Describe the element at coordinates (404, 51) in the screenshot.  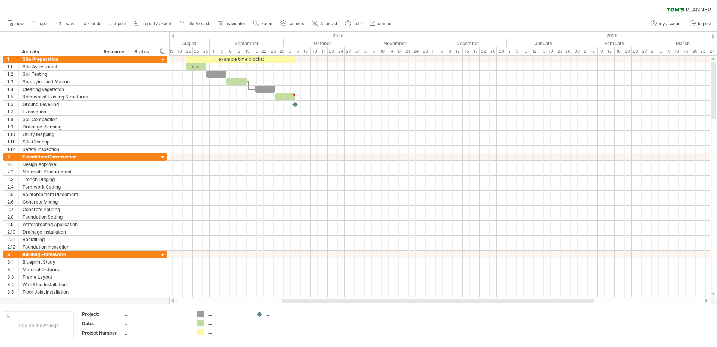
I see `div: 17 - 21` at that location.